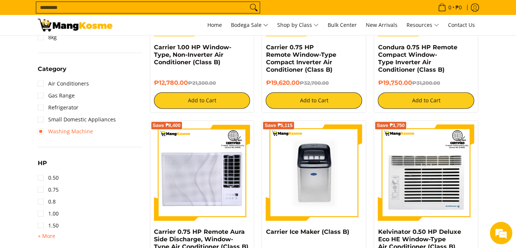  Describe the element at coordinates (48, 178) in the screenshot. I see `a: 0.50` at that location.